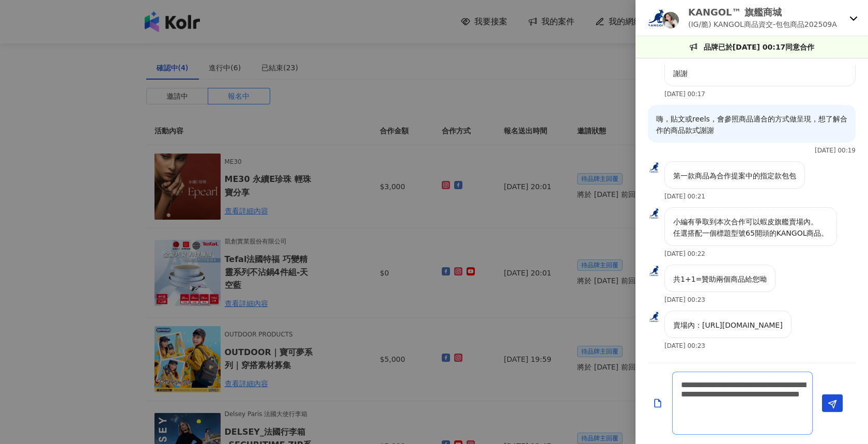 This screenshot has width=868, height=444. What do you see at coordinates (763, 12) in the screenshot?
I see `p: KANGOL™ 旗艦商城` at bounding box center [763, 12].